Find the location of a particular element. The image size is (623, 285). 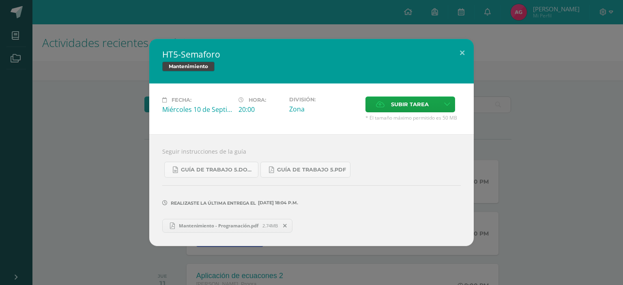

span: Realizaste la última entrega el is located at coordinates (213, 203).